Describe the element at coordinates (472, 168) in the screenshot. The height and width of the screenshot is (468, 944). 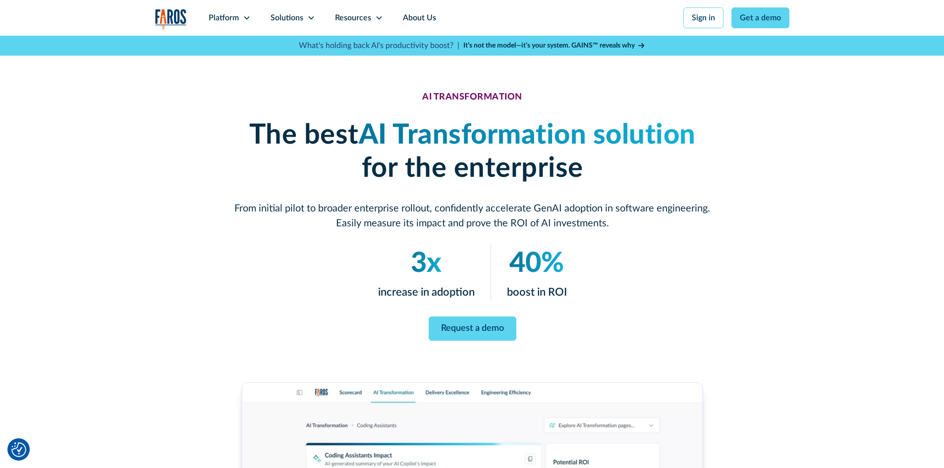
I see `strong: for the enterprise` at that location.